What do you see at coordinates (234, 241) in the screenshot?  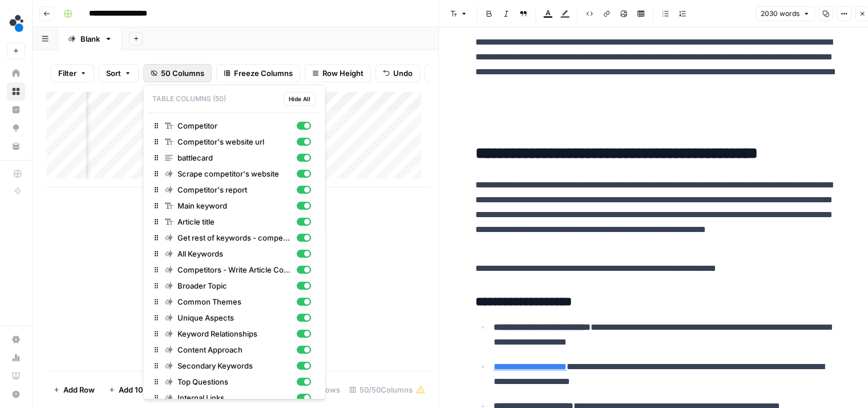 I see `div: 50 Columns` at bounding box center [234, 241].